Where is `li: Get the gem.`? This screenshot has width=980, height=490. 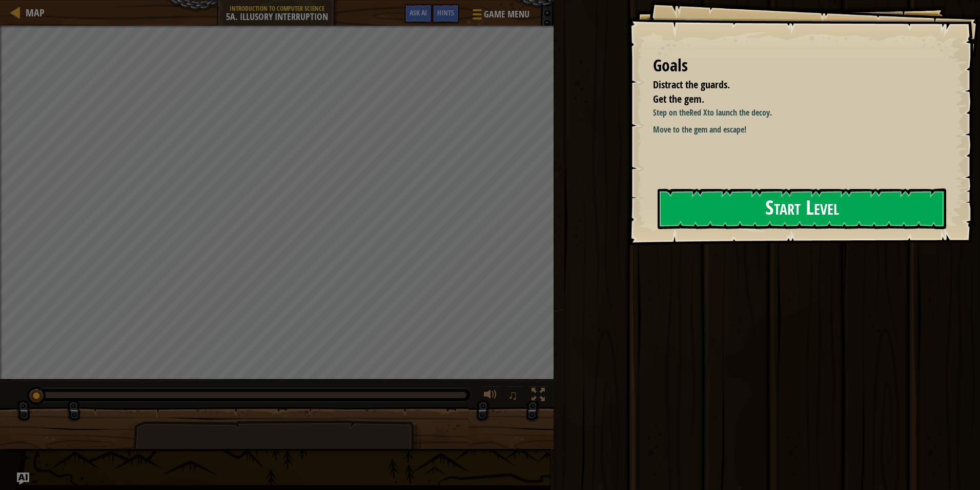 li: Get the gem. is located at coordinates (791, 99).